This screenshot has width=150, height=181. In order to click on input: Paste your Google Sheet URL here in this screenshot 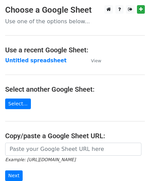, I will do `click(73, 150)`.